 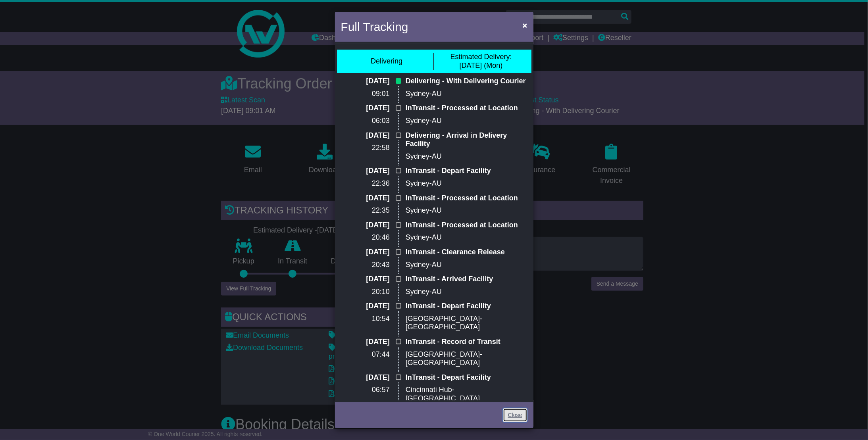 I want to click on button: Close, so click(x=525, y=25).